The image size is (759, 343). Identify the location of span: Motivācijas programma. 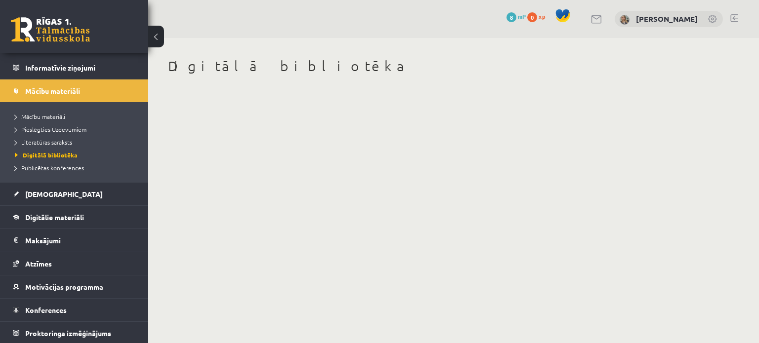
(64, 287).